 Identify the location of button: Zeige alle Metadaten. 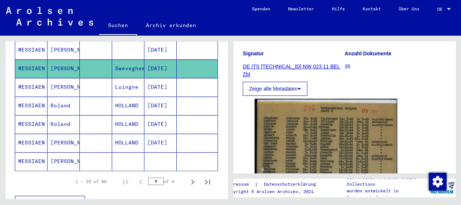
(275, 89).